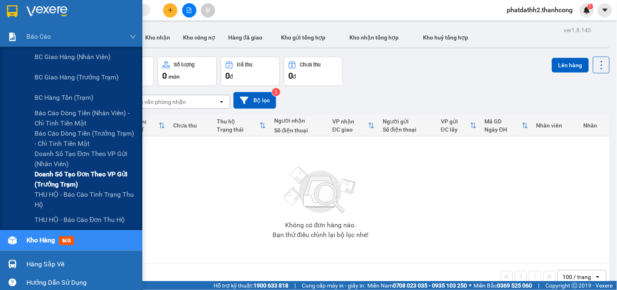 The width and height of the screenshot is (617, 290). Describe the element at coordinates (64, 97) in the screenshot. I see `span: BC hàng tồn (trạm)` at that location.